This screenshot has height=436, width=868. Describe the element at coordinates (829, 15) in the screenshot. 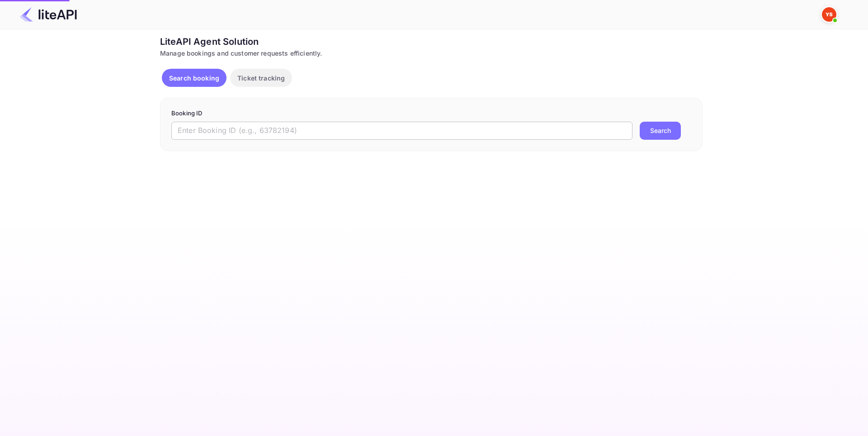

I see `img: Yandex Support` at that location.